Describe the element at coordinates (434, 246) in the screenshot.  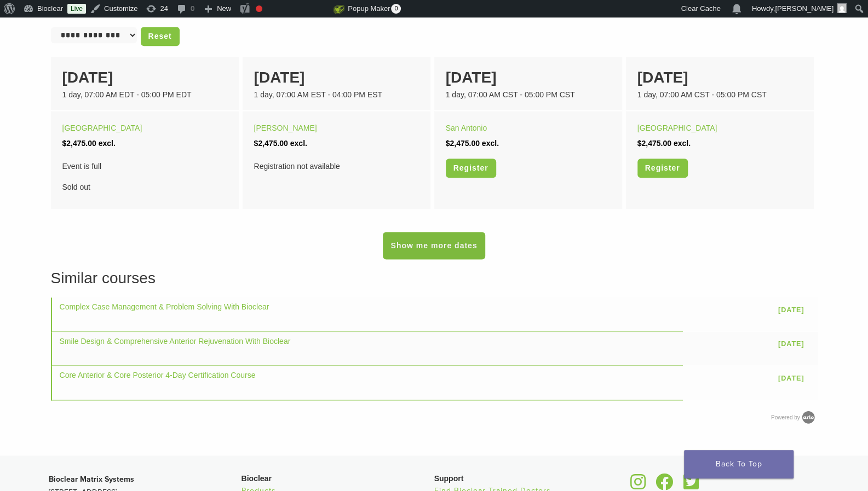
I see `a: Show me more dates` at that location.